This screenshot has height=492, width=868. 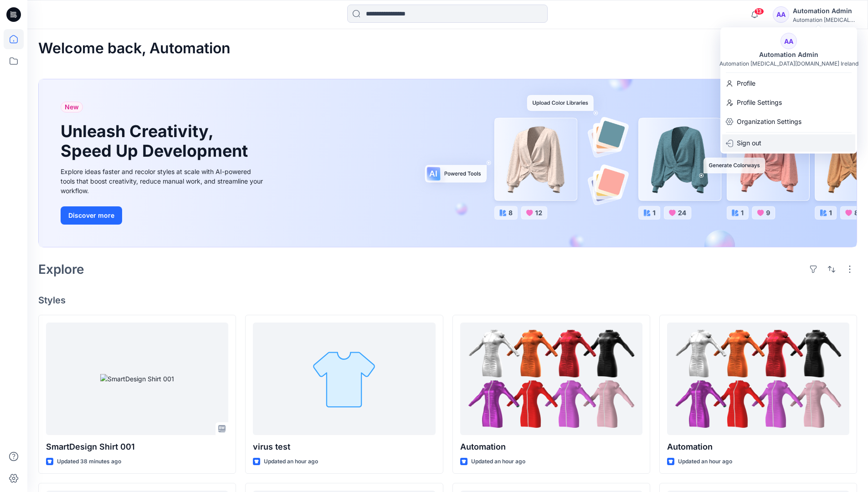 What do you see at coordinates (759, 103) in the screenshot?
I see `p: Profile Settings` at bounding box center [759, 103].